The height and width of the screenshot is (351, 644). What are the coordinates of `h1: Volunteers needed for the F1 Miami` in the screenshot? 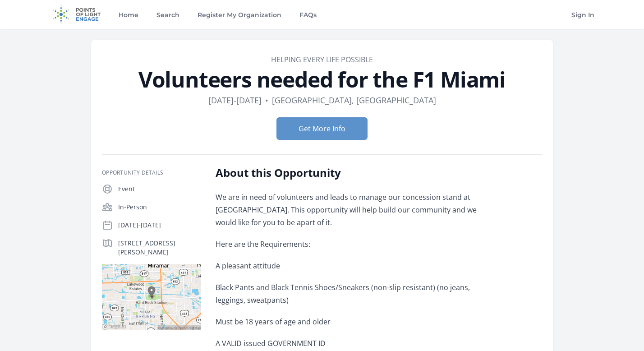 It's located at (322, 79).